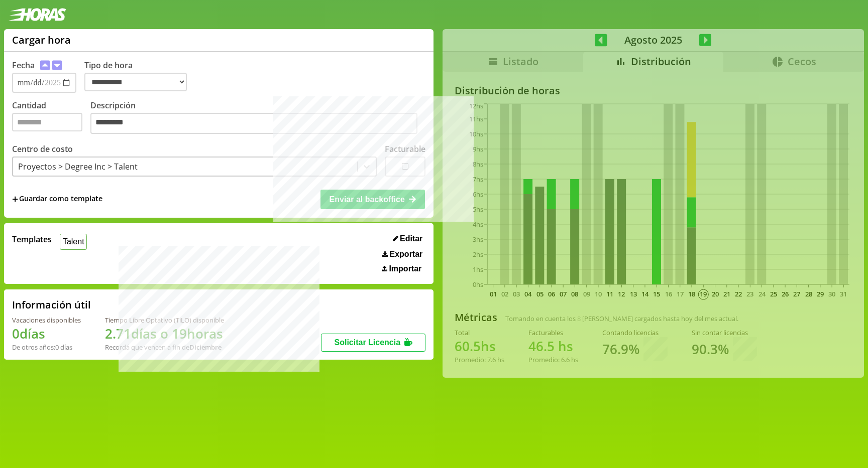 This screenshot has height=468, width=868. Describe the element at coordinates (408, 239) in the screenshot. I see `button: Editar` at that location.